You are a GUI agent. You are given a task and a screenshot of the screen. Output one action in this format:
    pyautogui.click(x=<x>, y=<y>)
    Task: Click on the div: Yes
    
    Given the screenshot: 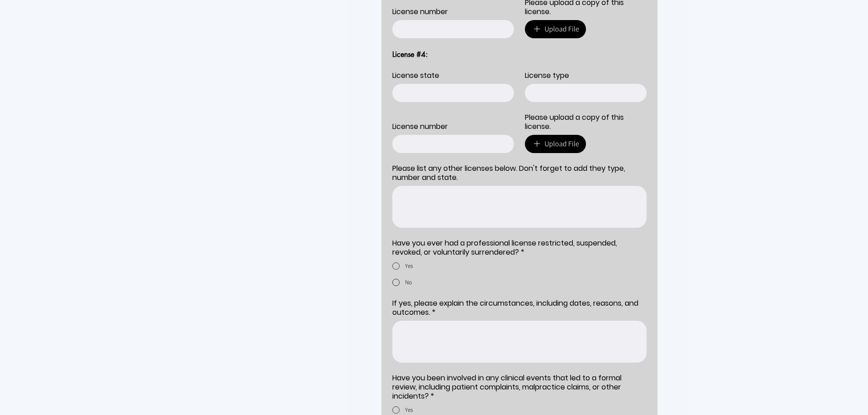 What is the action you would take?
    pyautogui.click(x=409, y=266)
    